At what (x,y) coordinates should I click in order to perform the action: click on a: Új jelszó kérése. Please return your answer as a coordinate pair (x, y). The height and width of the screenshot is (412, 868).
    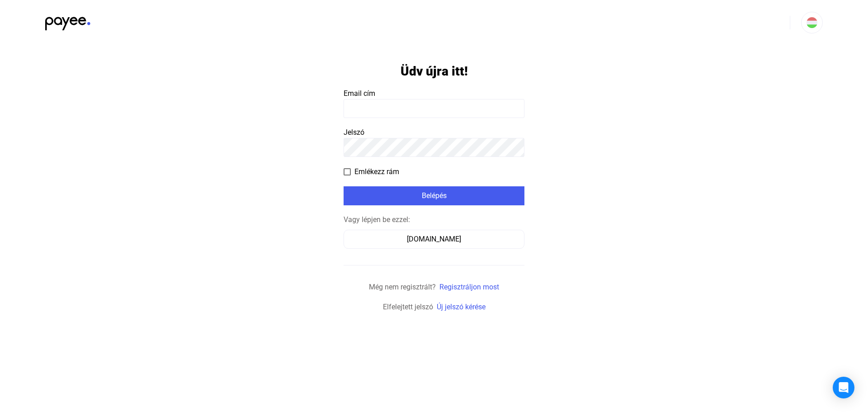
    Looking at the image, I should click on (461, 306).